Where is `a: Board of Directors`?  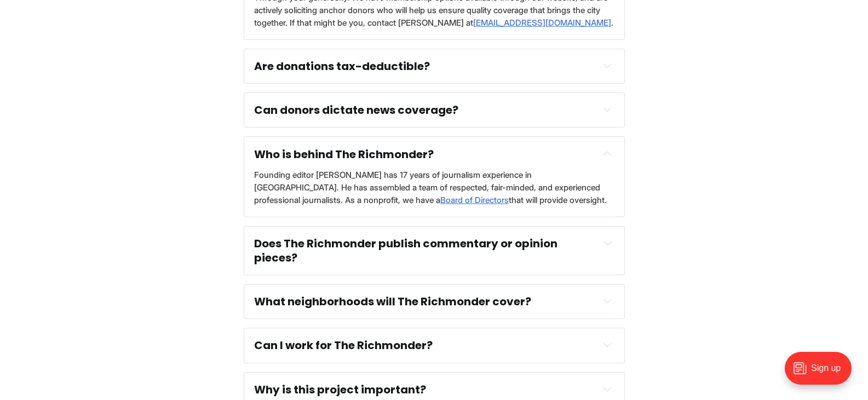 a: Board of Directors is located at coordinates (475, 200).